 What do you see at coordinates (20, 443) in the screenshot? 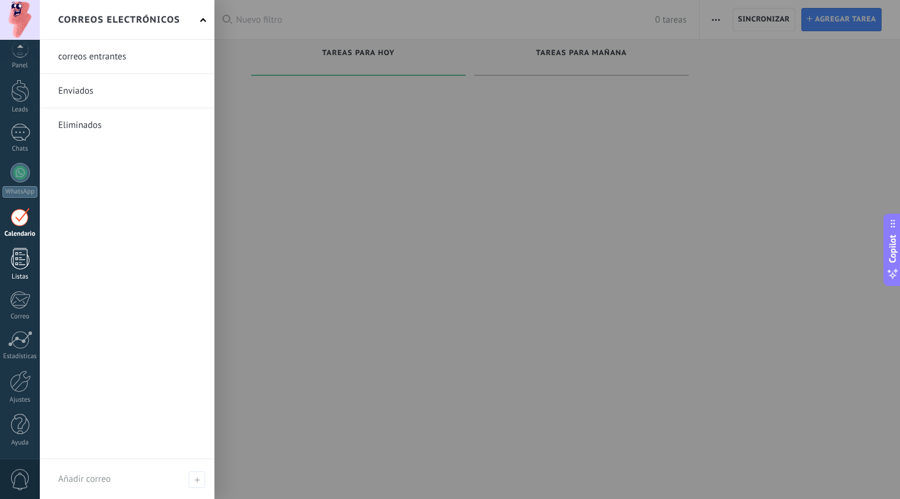
I see `div: Ayuda` at bounding box center [20, 443].